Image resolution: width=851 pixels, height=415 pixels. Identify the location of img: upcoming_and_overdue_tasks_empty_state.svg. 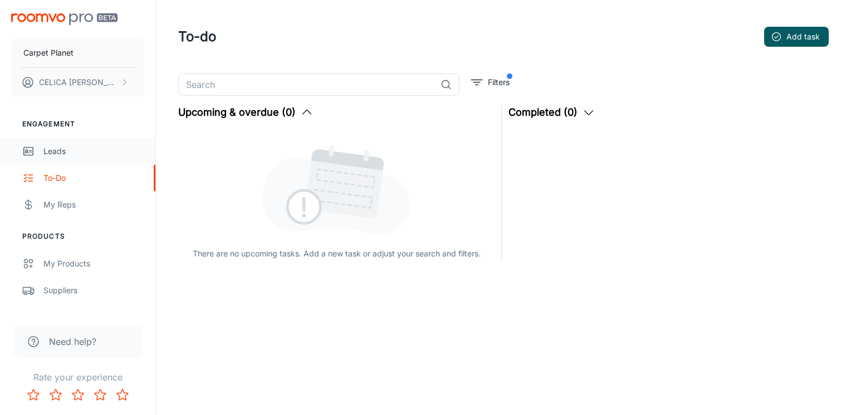
(336, 188).